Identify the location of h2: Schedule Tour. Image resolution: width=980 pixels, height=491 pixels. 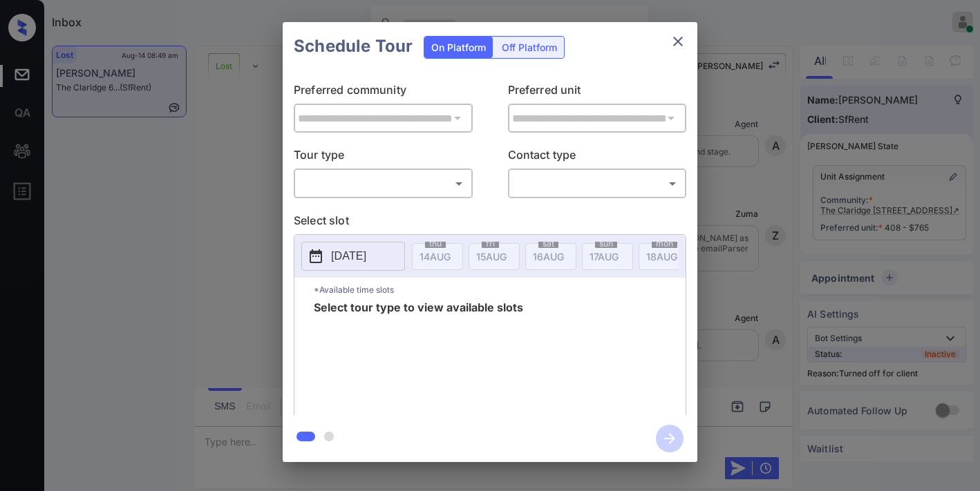
(353, 46).